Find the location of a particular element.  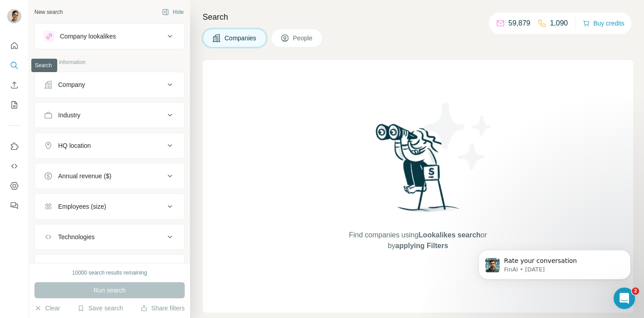

div: HQ location is located at coordinates (74, 146).